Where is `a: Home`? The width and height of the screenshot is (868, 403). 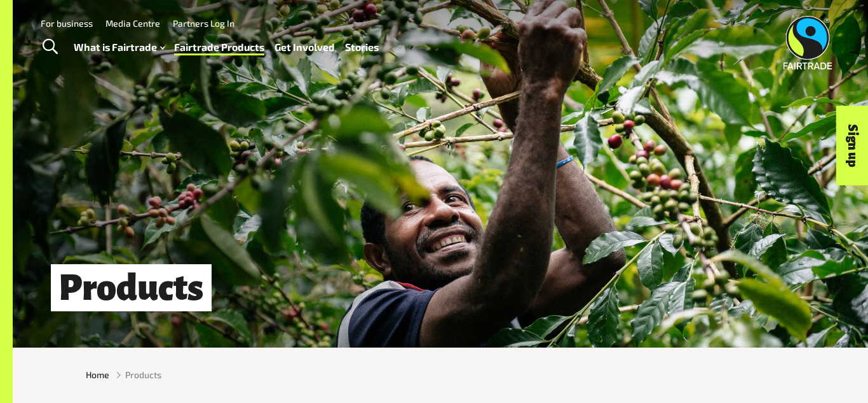
a: Home is located at coordinates (97, 374).